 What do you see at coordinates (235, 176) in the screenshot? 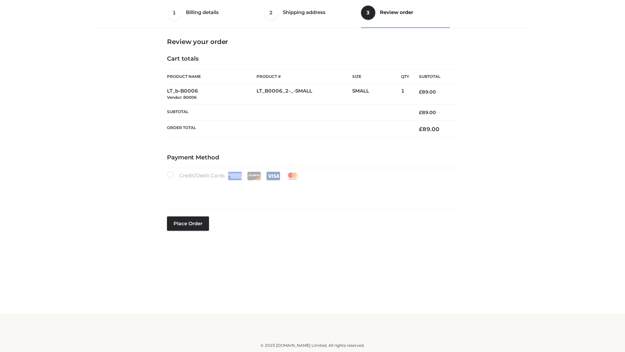
I see `img: Amex` at bounding box center [235, 176].